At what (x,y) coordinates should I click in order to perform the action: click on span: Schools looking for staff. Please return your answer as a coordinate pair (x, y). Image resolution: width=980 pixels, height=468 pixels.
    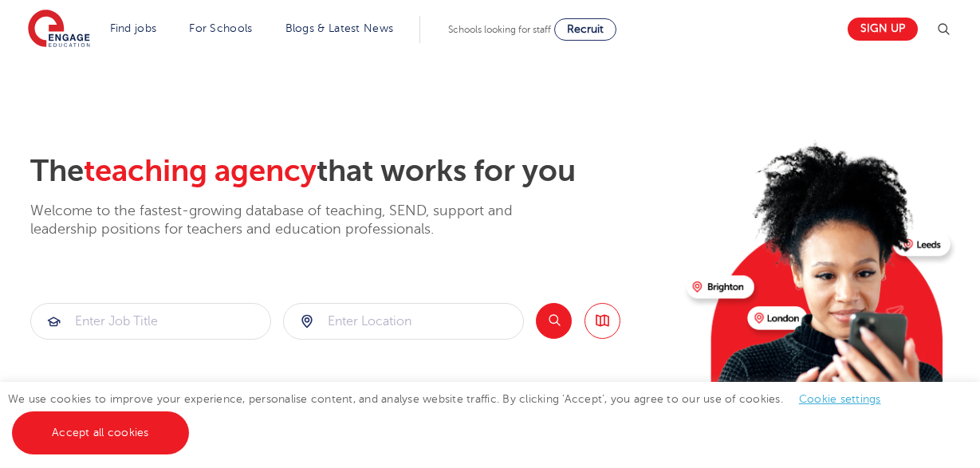
    Looking at the image, I should click on (499, 29).